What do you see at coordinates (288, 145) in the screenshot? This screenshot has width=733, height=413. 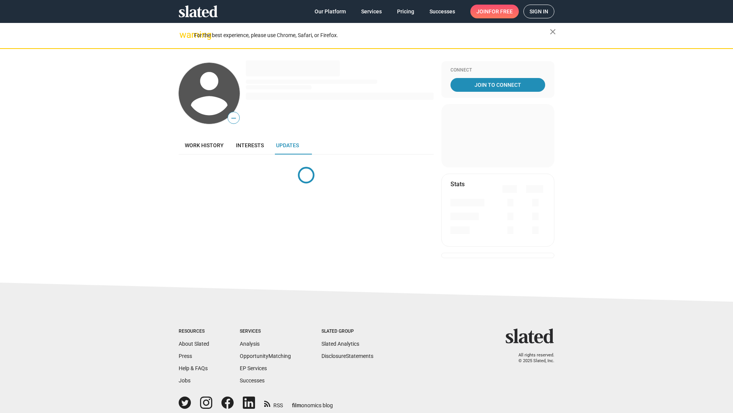 I see `a: Updates` at bounding box center [288, 145].